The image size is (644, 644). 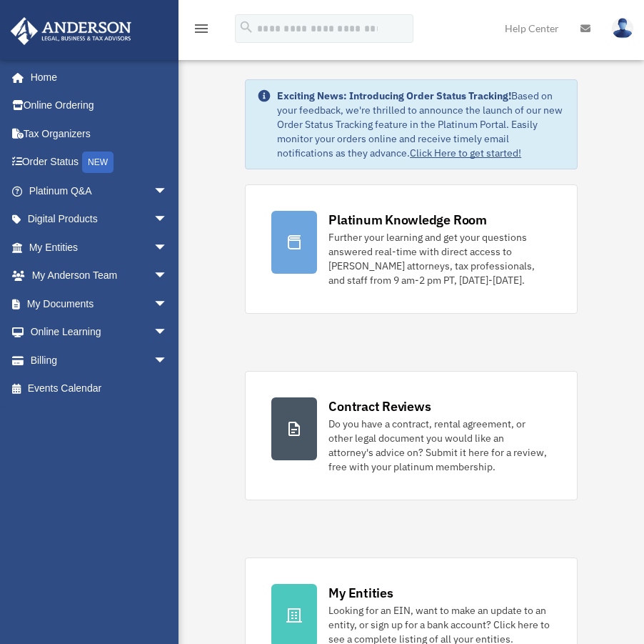 I want to click on a: Platinum Q&Aarrow_drop_down, so click(x=100, y=190).